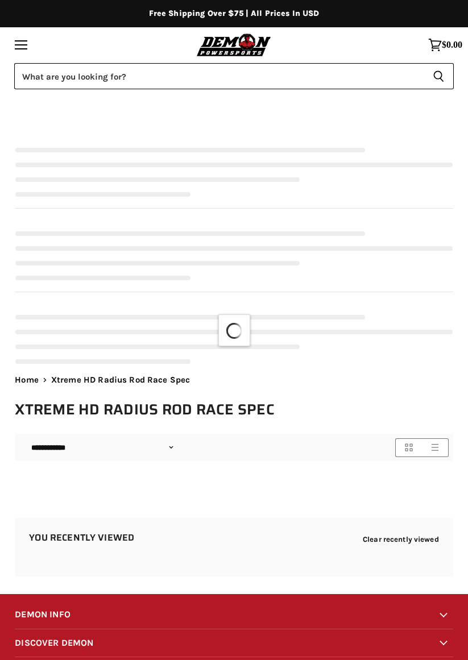 This screenshot has width=468, height=660. What do you see at coordinates (452, 45) in the screenshot?
I see `span: $0.00` at bounding box center [452, 45].